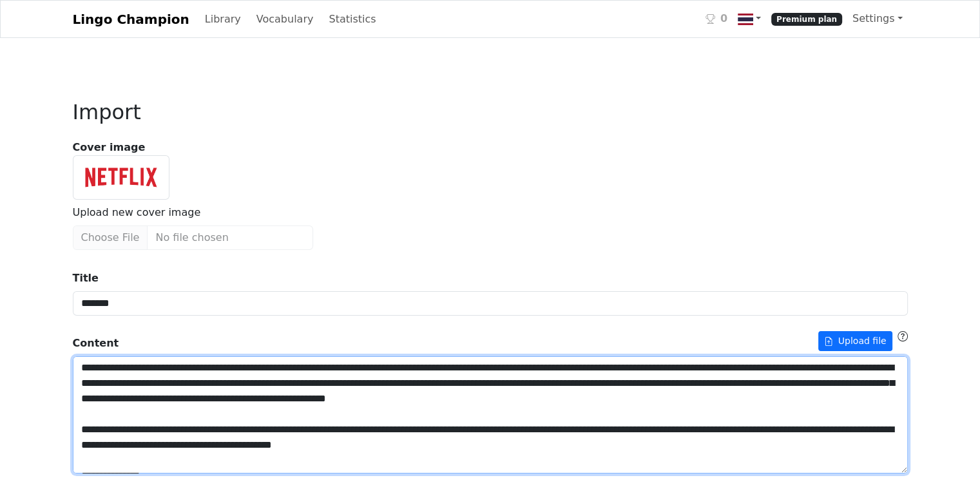 The height and width of the screenshot is (478, 980). Describe the element at coordinates (807, 19) in the screenshot. I see `span: Premium plan` at that location.